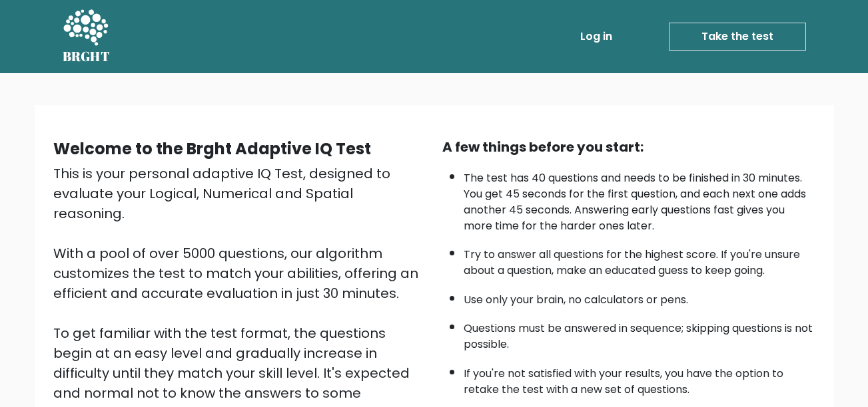 The height and width of the screenshot is (407, 868). What do you see at coordinates (596, 37) in the screenshot?
I see `a: Log in` at bounding box center [596, 37].